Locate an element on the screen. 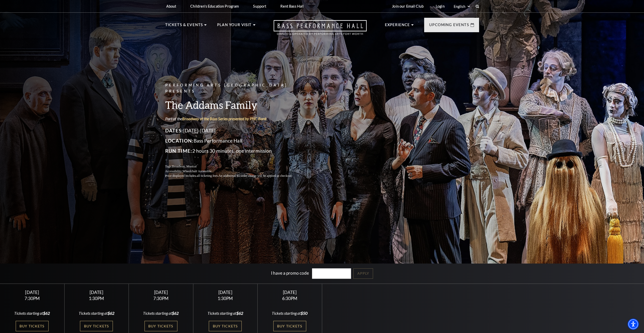 This screenshot has width=644, height=333. h3: The Addams Family is located at coordinates (235, 105).